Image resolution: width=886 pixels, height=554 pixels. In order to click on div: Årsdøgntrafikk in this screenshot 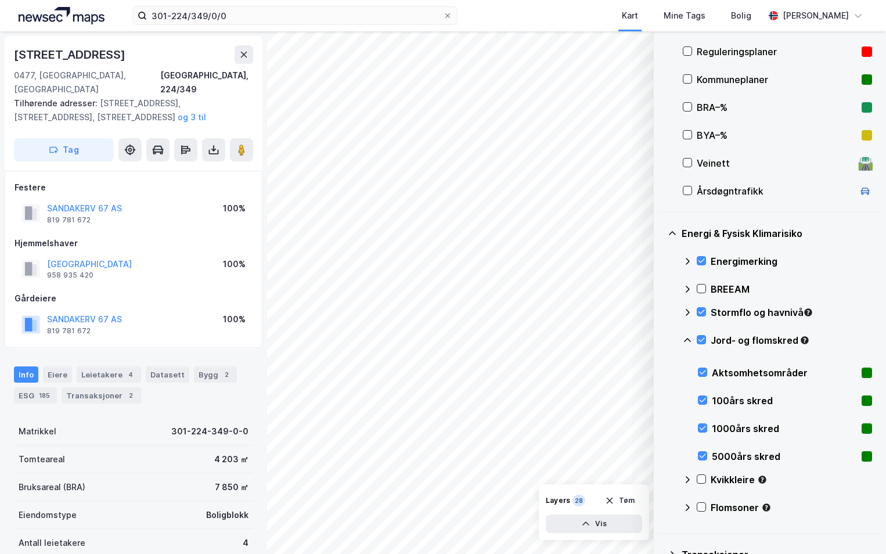, I will do `click(775, 191)`.